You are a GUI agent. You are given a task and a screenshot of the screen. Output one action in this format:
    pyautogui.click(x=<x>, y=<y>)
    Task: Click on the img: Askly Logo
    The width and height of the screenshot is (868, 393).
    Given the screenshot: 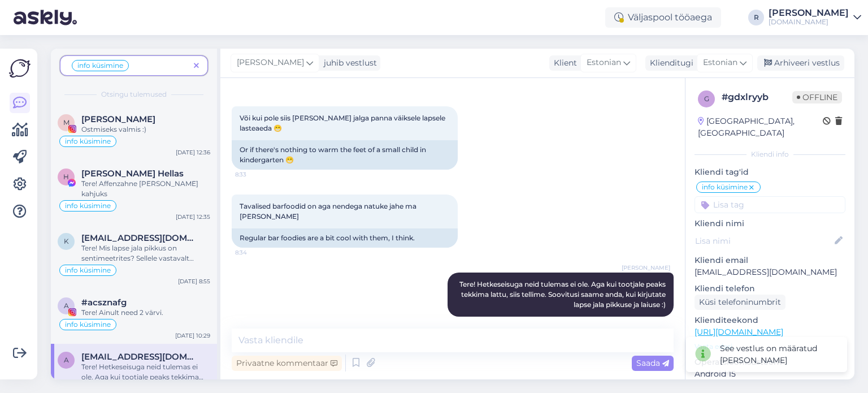 What is the action you would take?
    pyautogui.click(x=20, y=68)
    